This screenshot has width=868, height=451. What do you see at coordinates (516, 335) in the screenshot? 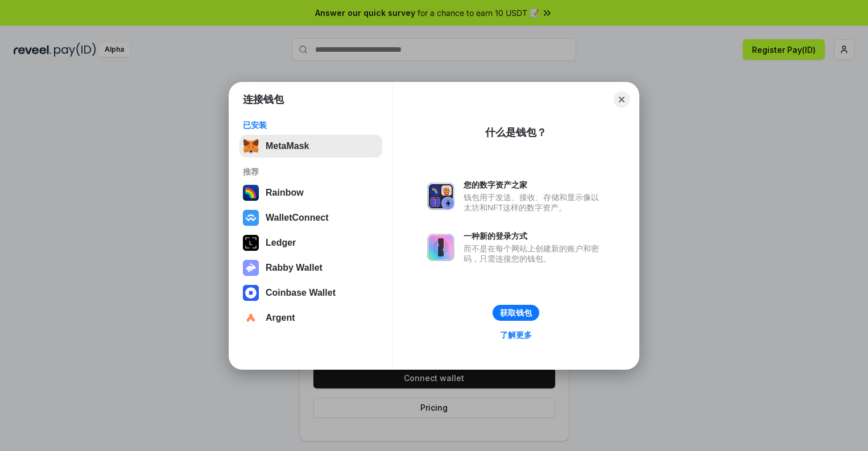
I see `div: 了解更多` at bounding box center [516, 335].